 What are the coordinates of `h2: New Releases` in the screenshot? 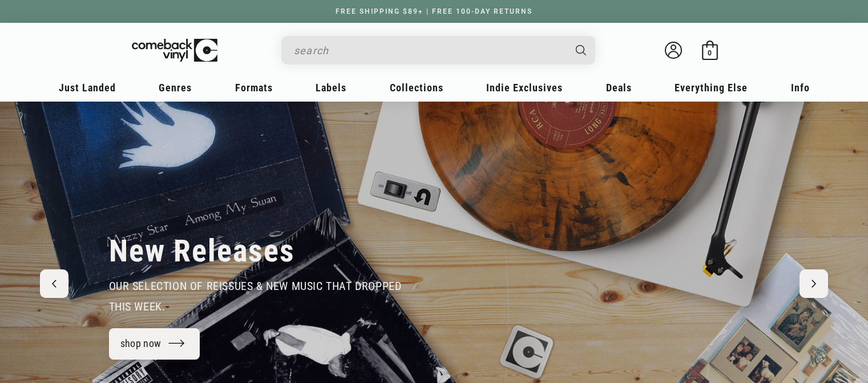 It's located at (202, 251).